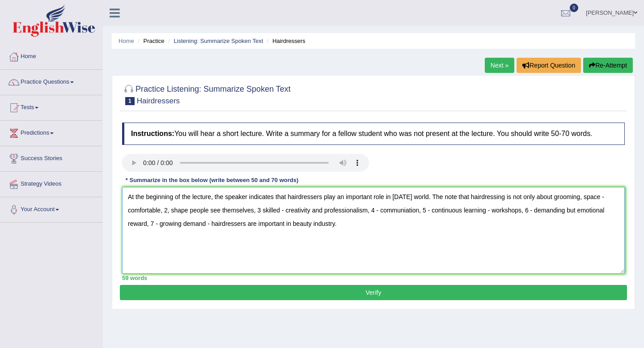  Describe the element at coordinates (52, 158) in the screenshot. I see `a: Success Stories` at that location.